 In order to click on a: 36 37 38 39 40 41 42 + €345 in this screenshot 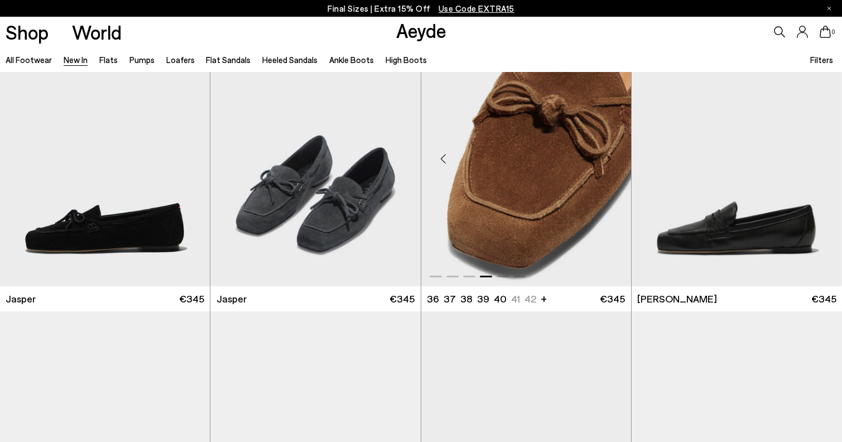, I will do `click(526, 299)`.